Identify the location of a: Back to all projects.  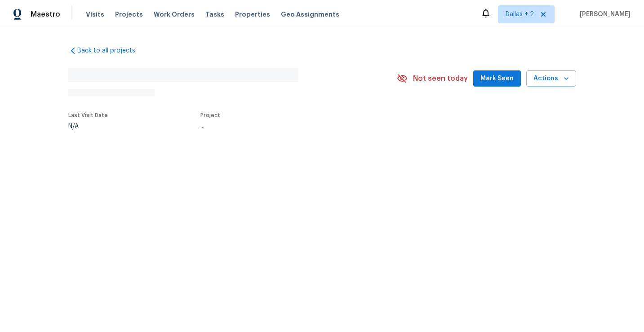
(111, 51).